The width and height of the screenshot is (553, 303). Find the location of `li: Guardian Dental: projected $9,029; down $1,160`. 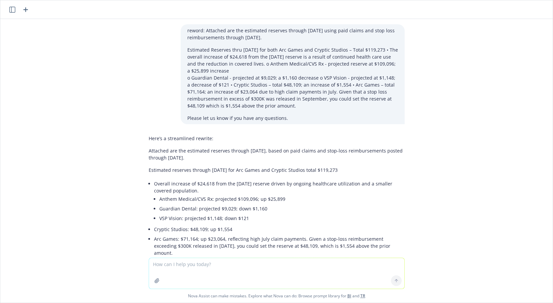

li: Guardian Dental: projected $9,029; down $1,160 is located at coordinates (282, 209).